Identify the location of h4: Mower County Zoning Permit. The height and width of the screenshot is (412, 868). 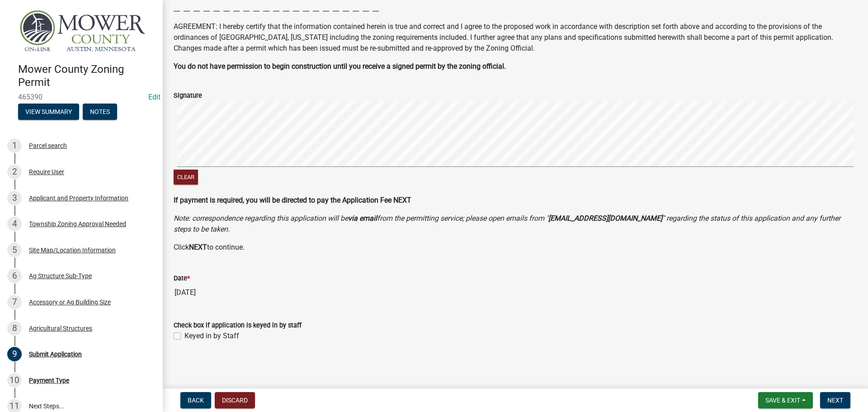
(86, 76).